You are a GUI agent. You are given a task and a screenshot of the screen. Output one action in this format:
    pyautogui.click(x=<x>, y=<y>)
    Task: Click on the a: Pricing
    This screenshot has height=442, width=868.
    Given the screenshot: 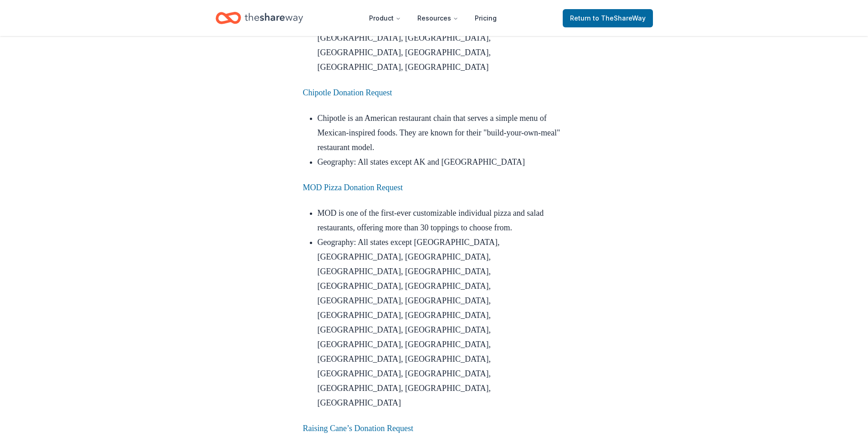 What is the action you would take?
    pyautogui.click(x=486, y=18)
    